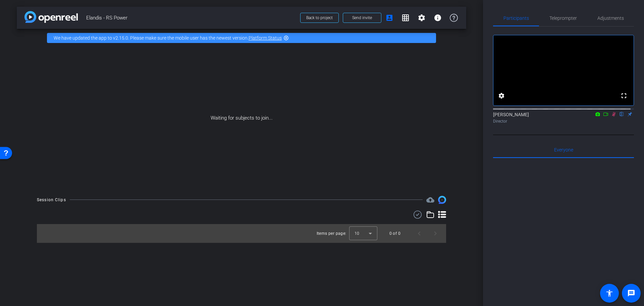  What do you see at coordinates (395, 233) in the screenshot?
I see `div: 0 of 0` at bounding box center [395, 233].